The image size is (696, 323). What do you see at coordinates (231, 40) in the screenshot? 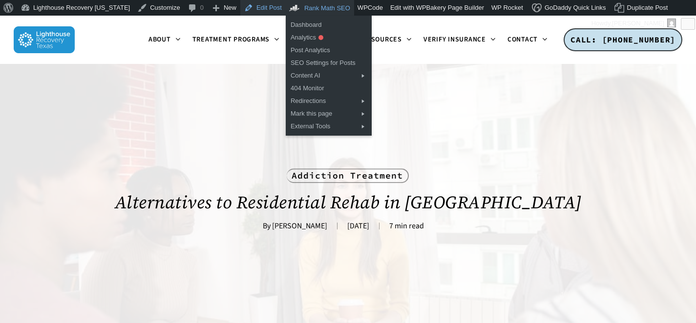
I see `span: Treatment Programs` at bounding box center [231, 40].